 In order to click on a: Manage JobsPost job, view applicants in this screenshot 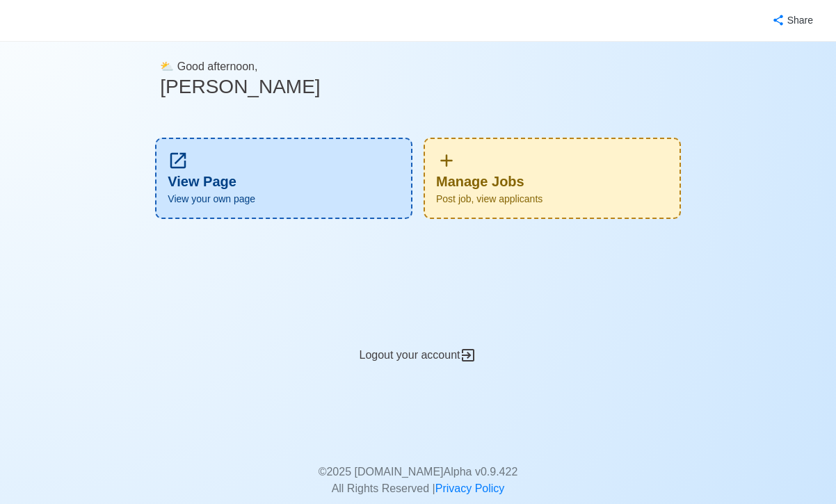, I will do `click(552, 178)`.